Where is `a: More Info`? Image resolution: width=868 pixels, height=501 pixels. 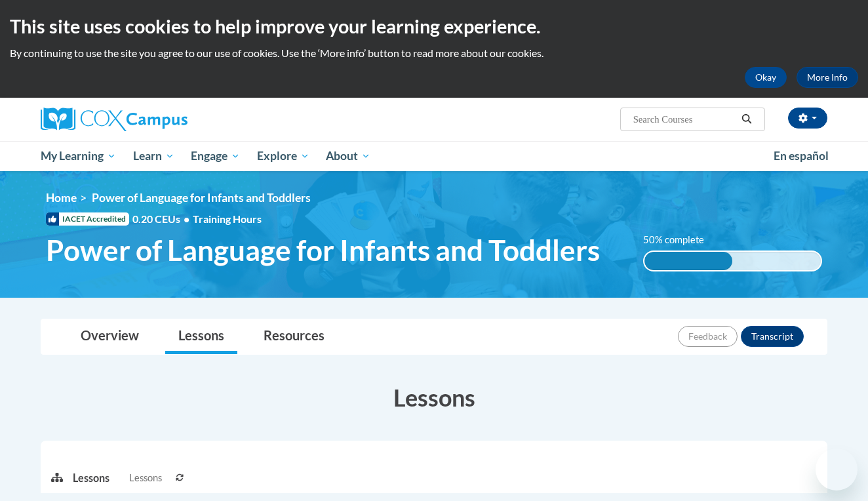 a: More Info is located at coordinates (827, 78).